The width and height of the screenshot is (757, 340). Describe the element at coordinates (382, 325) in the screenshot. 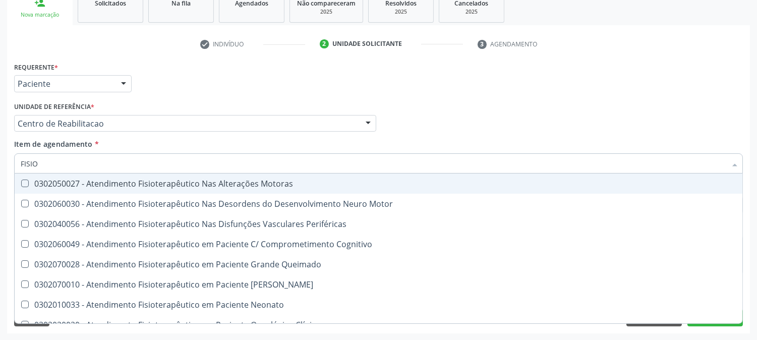

I see `div: 0302020020 - Atendimento Fisioterapêutico em Paciente Oncológico Clínico` at that location.